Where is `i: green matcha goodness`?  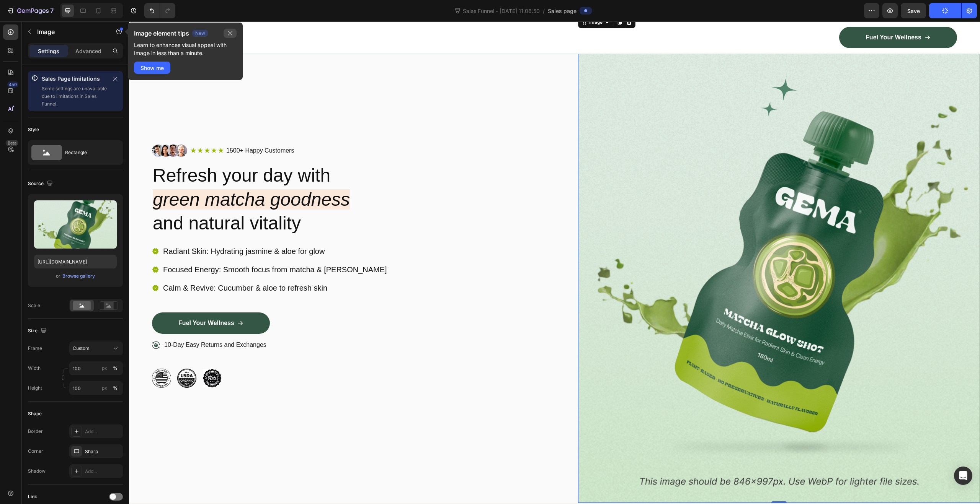 i: green matcha goodness is located at coordinates (122, 178).